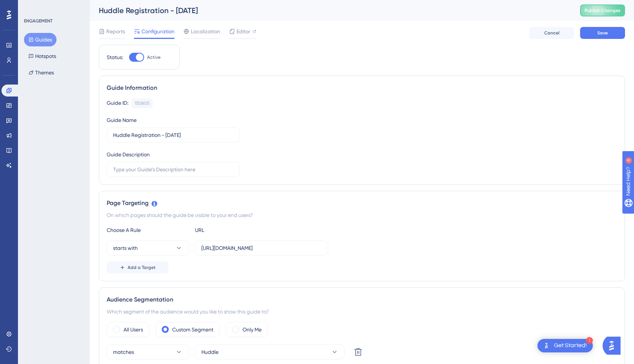 Image resolution: width=634 pixels, height=364 pixels. What do you see at coordinates (236, 230) in the screenshot?
I see `div: URL` at bounding box center [236, 230].